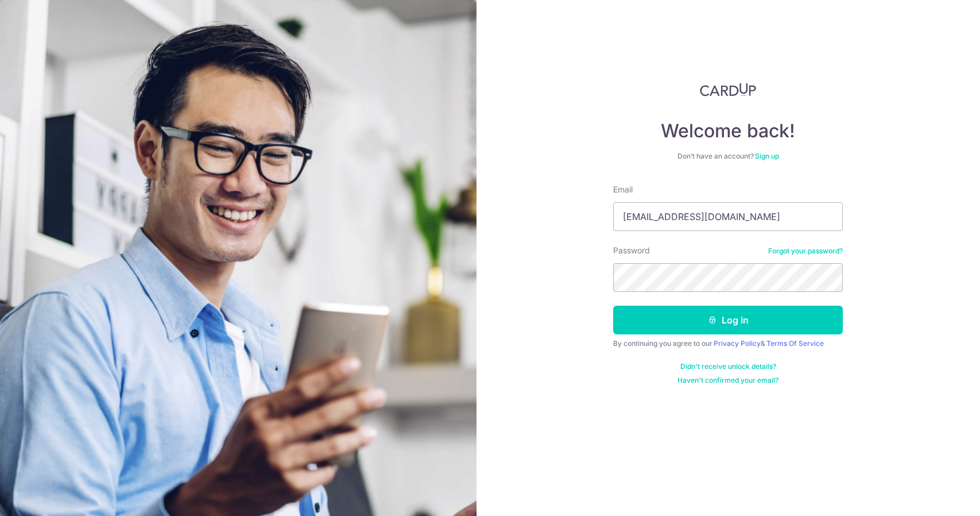  Describe the element at coordinates (728, 343) in the screenshot. I see `div: By continuing you agree to our &` at that location.